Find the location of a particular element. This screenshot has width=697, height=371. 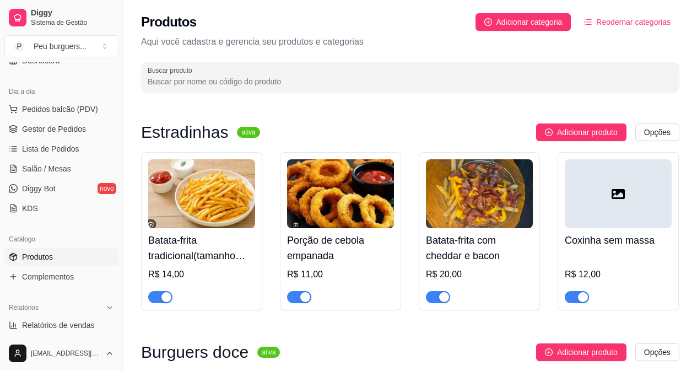

span: P is located at coordinates (19, 46).